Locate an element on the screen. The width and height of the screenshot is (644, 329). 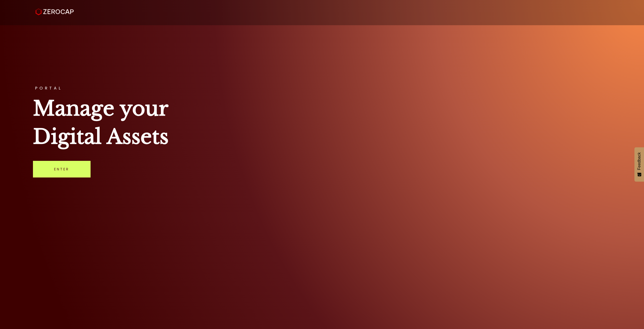
h3: PORTAL is located at coordinates (322, 88).